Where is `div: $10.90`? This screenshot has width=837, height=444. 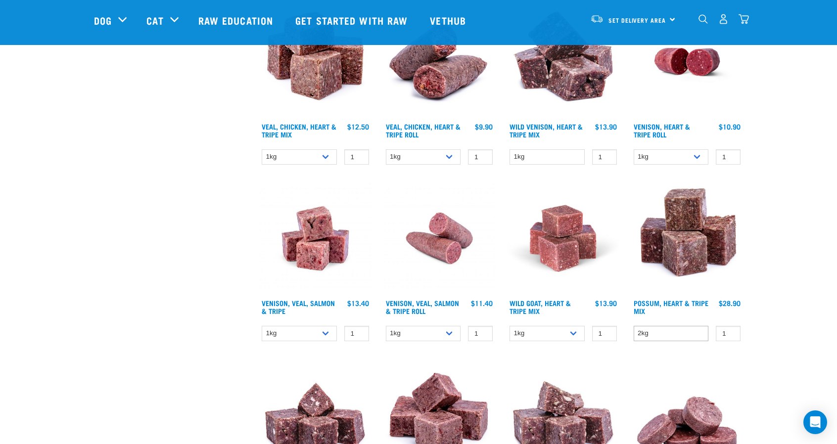 div: $10.90 is located at coordinates (729, 127).